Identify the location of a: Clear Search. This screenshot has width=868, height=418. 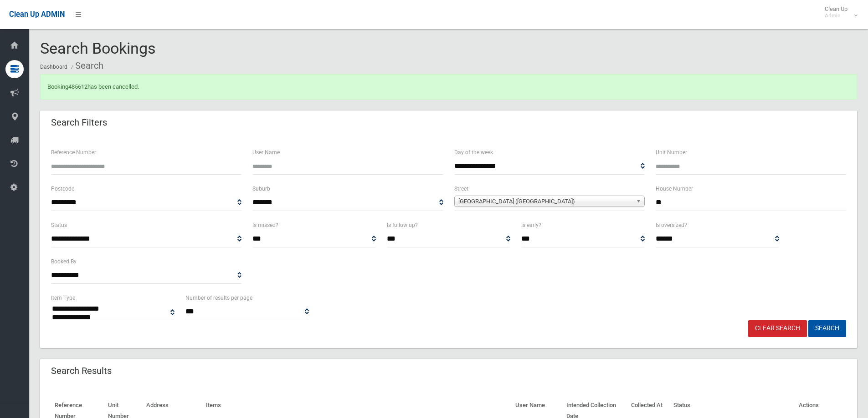
(777, 329).